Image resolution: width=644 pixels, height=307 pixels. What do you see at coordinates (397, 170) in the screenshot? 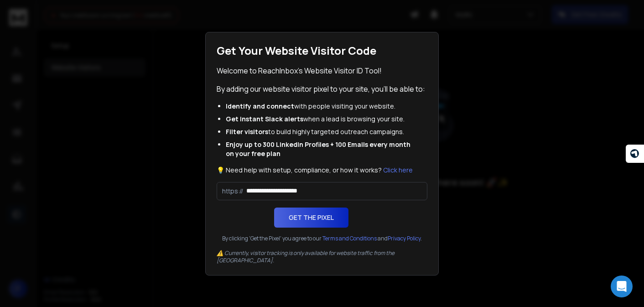
I see `button: Click here` at bounding box center [397, 170].